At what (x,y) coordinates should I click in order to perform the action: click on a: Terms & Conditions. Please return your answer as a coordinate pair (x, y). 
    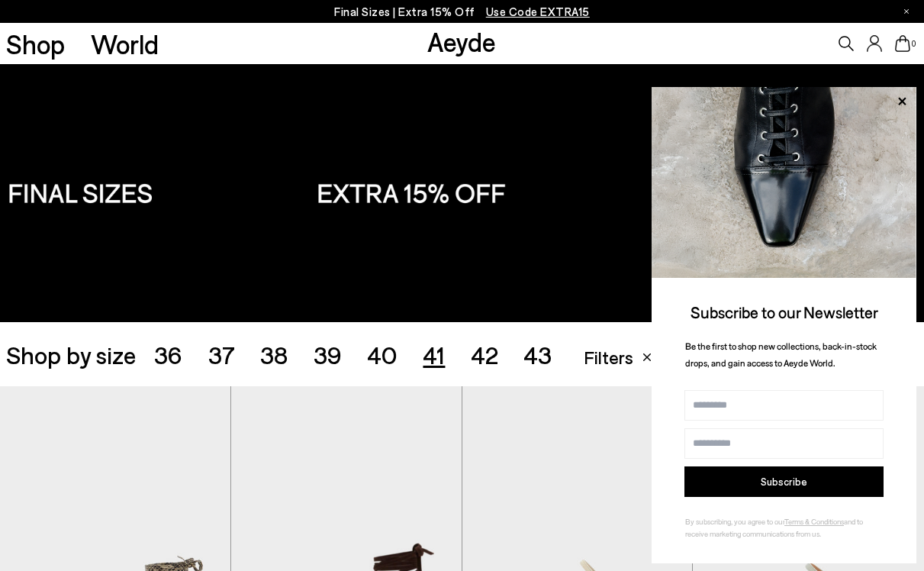
    Looking at the image, I should click on (814, 521).